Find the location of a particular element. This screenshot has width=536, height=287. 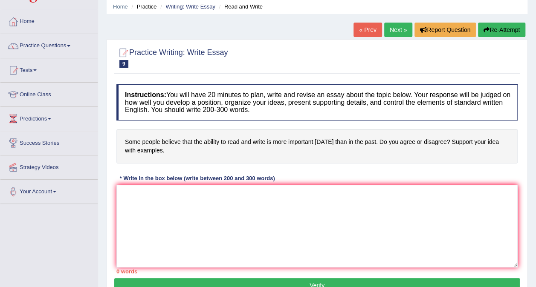

a: Strategy Videos is located at coordinates (49, 166).